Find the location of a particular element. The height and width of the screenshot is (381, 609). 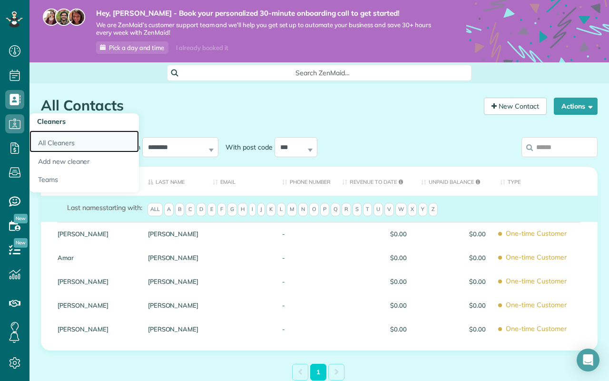

span: P is located at coordinates (324, 209).